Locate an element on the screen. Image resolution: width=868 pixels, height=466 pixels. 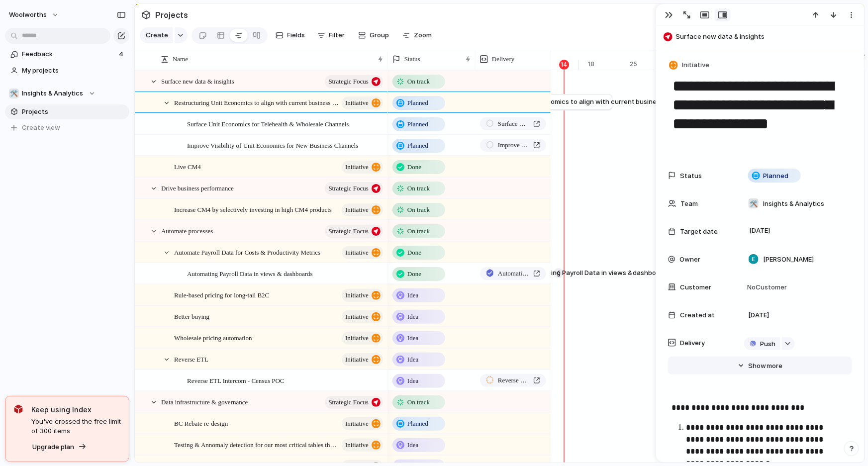
a: Projects is located at coordinates (67, 112).